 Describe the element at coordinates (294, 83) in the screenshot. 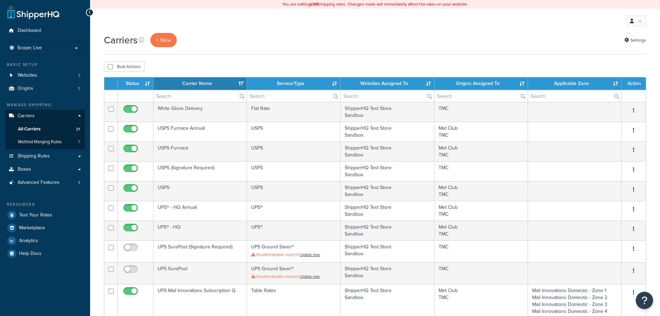

I see `th: Service/Type: activate to sort column ascending` at that location.